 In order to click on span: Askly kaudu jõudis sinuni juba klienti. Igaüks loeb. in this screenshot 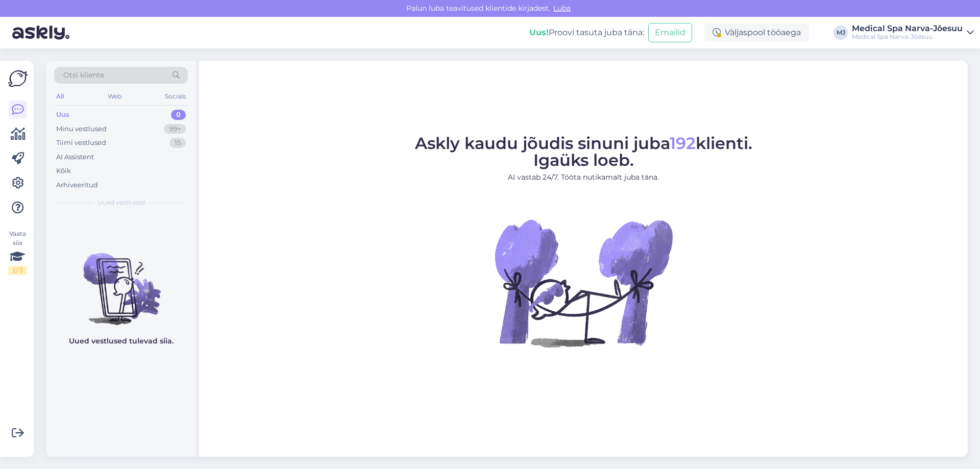, I will do `click(583, 151)`.